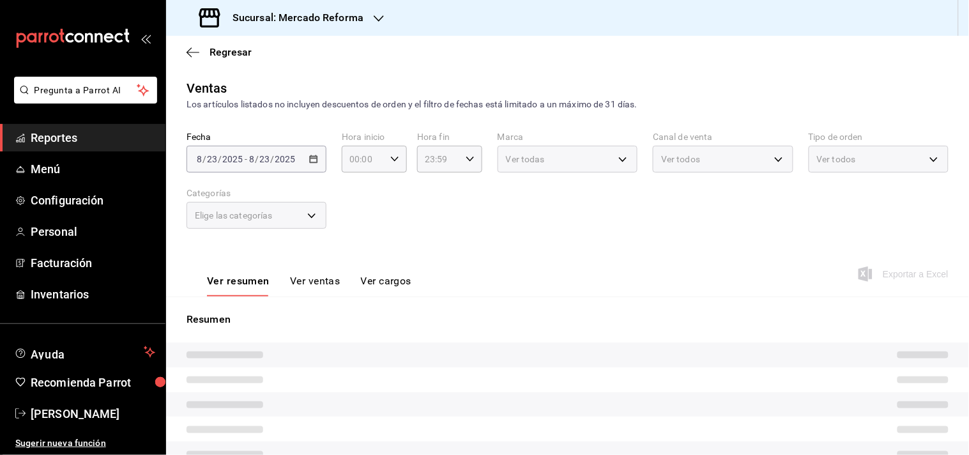 The image size is (969, 455). What do you see at coordinates (256, 137) in the screenshot?
I see `label: Fecha` at bounding box center [256, 137].